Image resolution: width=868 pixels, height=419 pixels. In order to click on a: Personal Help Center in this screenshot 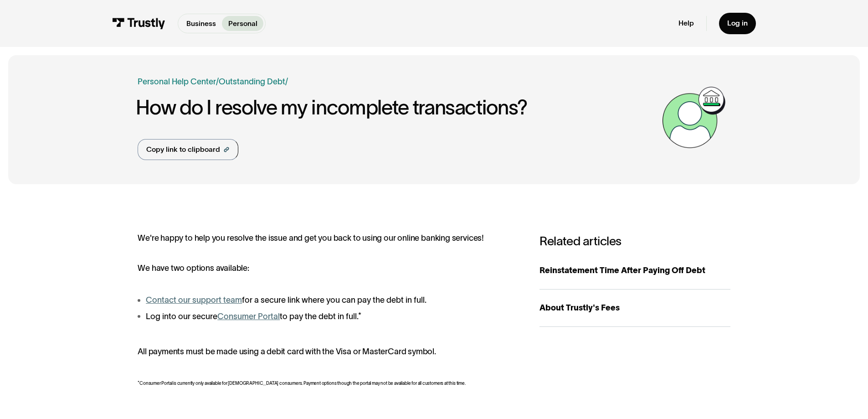, I will do `click(176, 81)`.